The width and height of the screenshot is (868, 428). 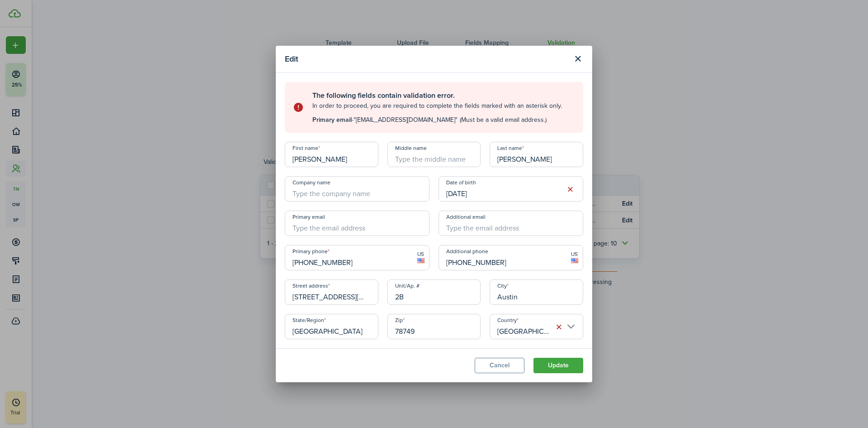 What do you see at coordinates (434, 326) in the screenshot?
I see `input: Type a zip code` at bounding box center [434, 326].